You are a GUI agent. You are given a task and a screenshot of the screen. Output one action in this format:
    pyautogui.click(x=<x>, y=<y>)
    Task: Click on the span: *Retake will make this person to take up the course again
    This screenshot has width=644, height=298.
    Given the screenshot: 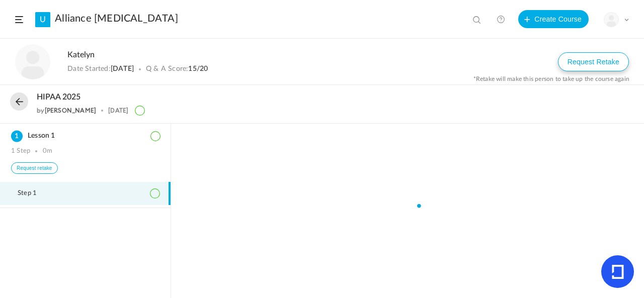 What is the action you would take?
    pyautogui.click(x=551, y=79)
    